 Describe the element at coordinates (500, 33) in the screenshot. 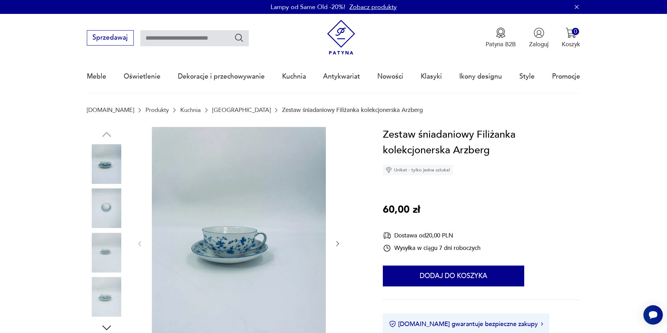

I see `img: Ikona medalu` at that location.